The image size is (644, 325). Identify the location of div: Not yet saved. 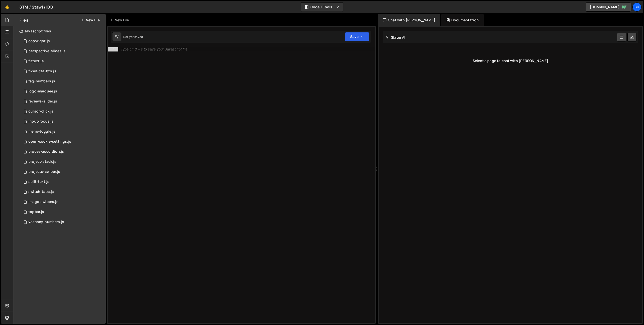
(133, 37).